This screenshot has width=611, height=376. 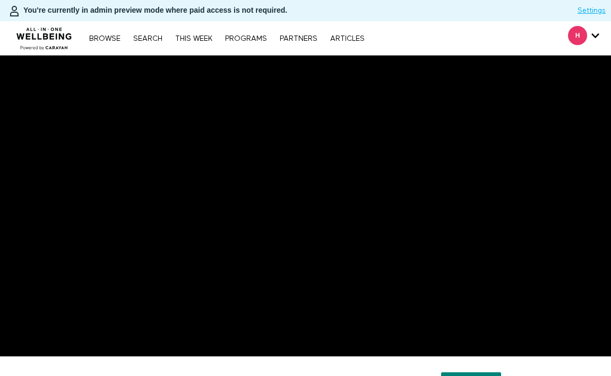 What do you see at coordinates (148, 39) in the screenshot?
I see `a: Search` at bounding box center [148, 39].